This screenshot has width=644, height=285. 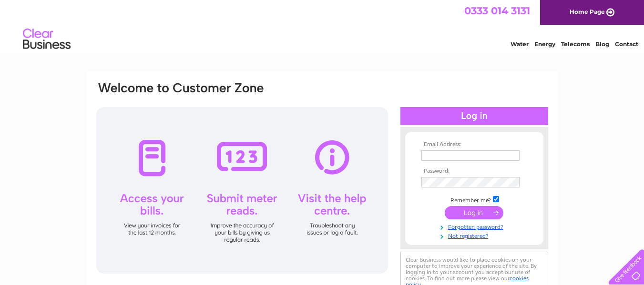 What do you see at coordinates (473, 213) in the screenshot?
I see `input: Submit` at bounding box center [473, 213].